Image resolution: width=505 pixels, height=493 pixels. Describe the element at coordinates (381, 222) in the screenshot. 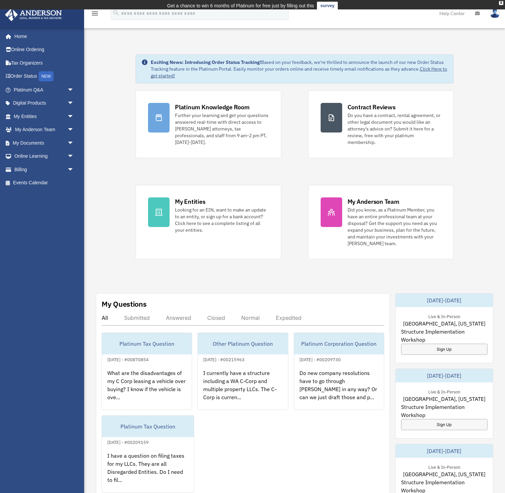

I see `a: My Anderson Team Did you know, as a Platinum Member, you have an entire professional team at your...` at that location.